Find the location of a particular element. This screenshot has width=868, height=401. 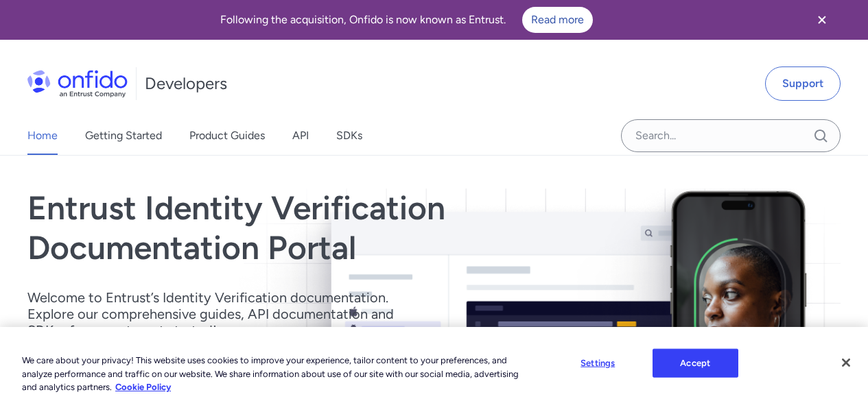

button: Settings is located at coordinates (598, 363).